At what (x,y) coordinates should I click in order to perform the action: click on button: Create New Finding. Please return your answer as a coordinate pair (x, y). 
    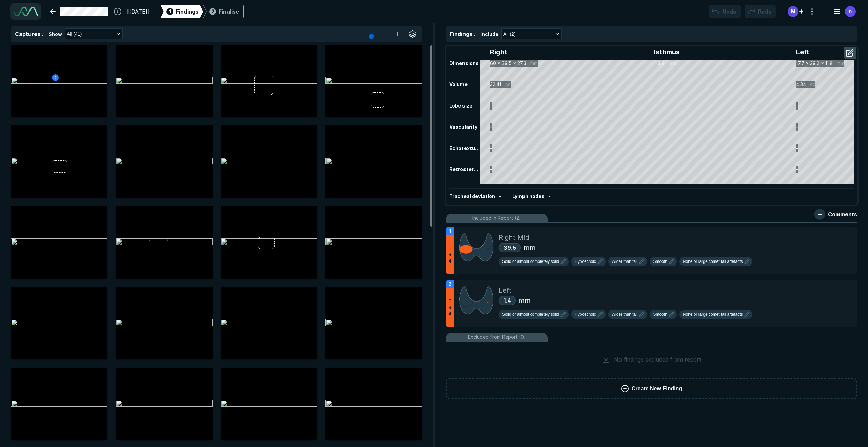
    Looking at the image, I should click on (651, 389).